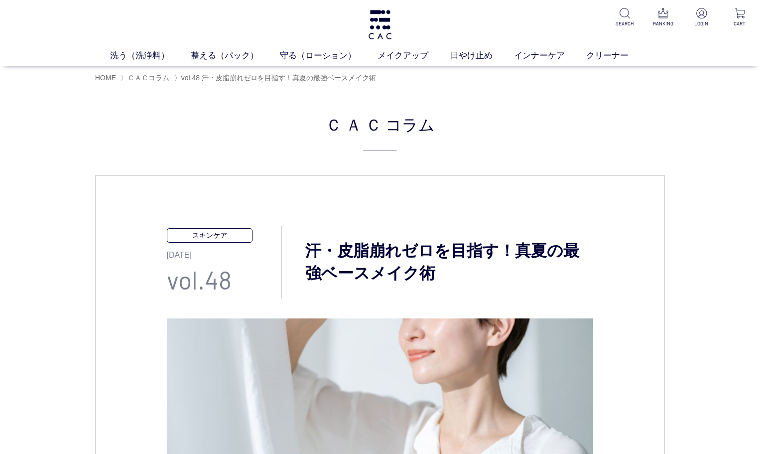 The height and width of the screenshot is (454, 760). What do you see at coordinates (663, 23) in the screenshot?
I see `p: RANKING` at bounding box center [663, 23].